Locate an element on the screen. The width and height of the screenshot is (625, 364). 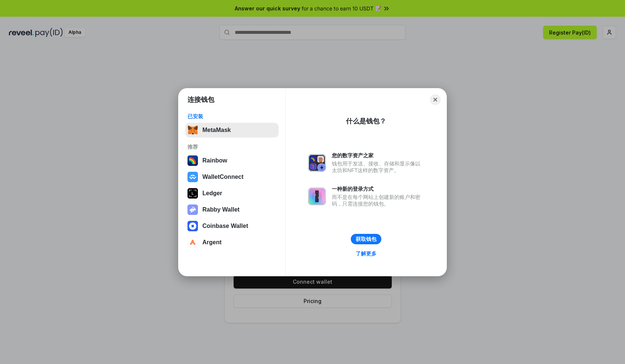
button: Rainbow is located at coordinates (232, 161).